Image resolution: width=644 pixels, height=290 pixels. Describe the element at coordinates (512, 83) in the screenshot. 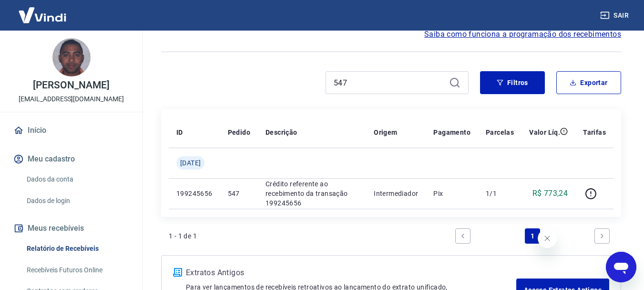

I see `button: Filtros` at that location.